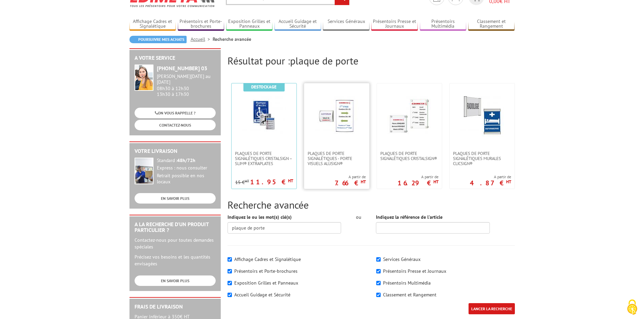 This screenshot has height=319, width=644. What do you see at coordinates (337, 158) in the screenshot?
I see `span: Plaques de porte signalétiques - Porte Visuels AluSign®` at bounding box center [337, 158].